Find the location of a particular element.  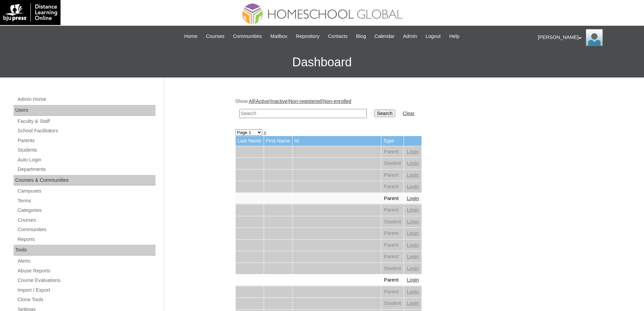

a: Reports is located at coordinates (86, 239).